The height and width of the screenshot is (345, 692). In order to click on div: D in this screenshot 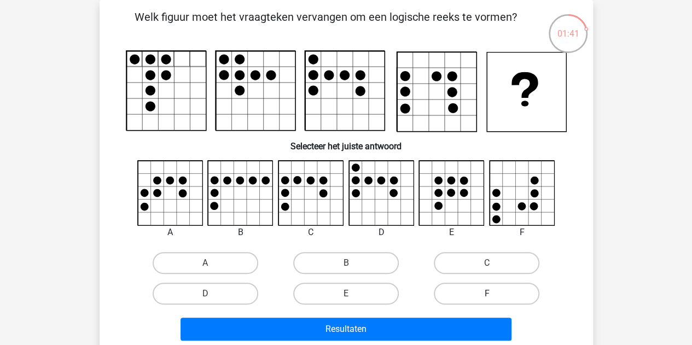, I will do `click(381, 233)`.